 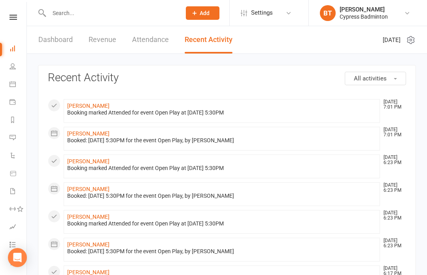 I want to click on div: Cypress Badminton, so click(x=364, y=17).